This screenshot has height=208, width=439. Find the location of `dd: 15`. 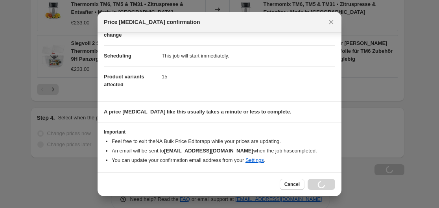

dd: 15 is located at coordinates (248, 76).